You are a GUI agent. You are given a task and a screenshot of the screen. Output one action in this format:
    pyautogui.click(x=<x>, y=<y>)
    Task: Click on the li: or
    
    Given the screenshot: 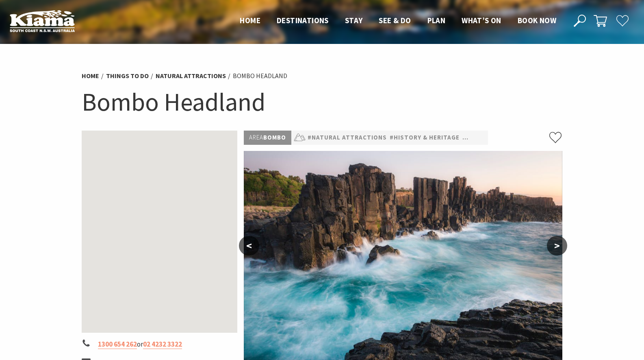 What is the action you would take?
    pyautogui.click(x=160, y=344)
    